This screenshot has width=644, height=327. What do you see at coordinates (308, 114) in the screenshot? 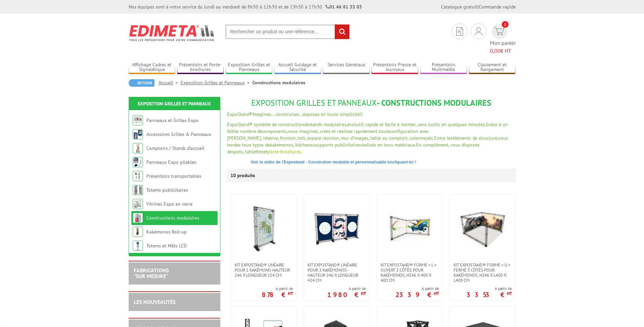
I see `font: Imaginez… construisez…` at bounding box center [308, 114].